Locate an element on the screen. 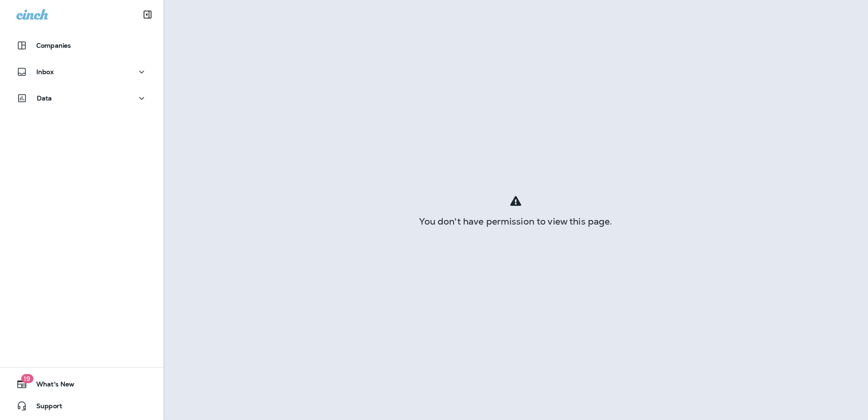 This screenshot has height=420, width=868. p: Inbox is located at coordinates (45, 72).